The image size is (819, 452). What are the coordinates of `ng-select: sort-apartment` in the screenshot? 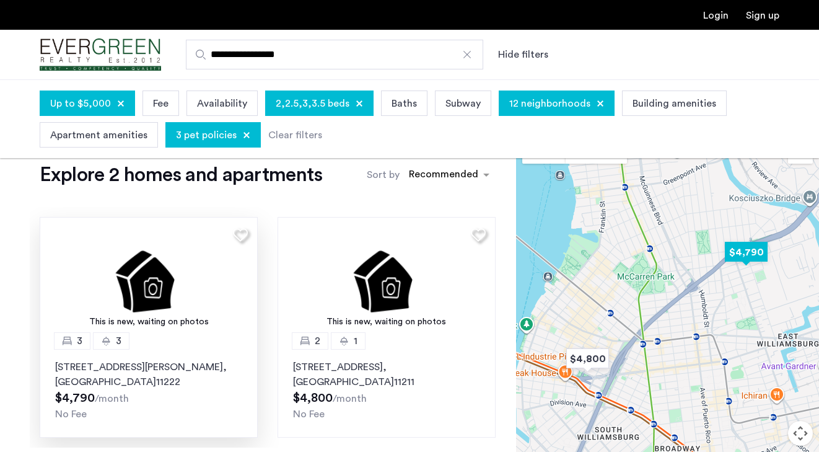 It's located at (449, 175).